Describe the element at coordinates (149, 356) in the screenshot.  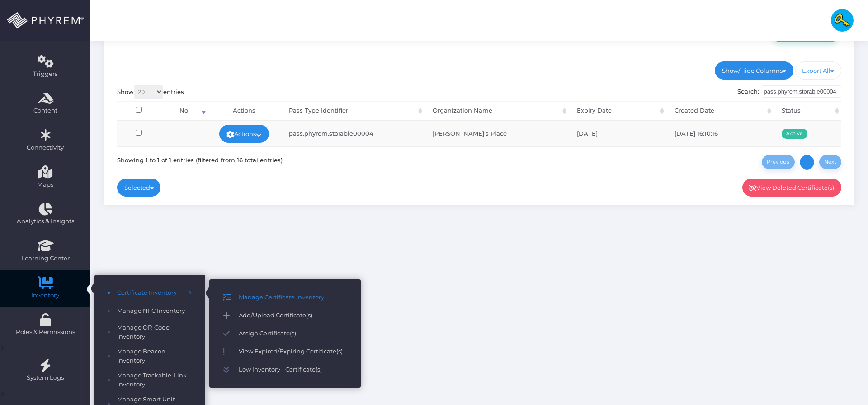
I see `a: Manage Beacon Inventory` at that location.